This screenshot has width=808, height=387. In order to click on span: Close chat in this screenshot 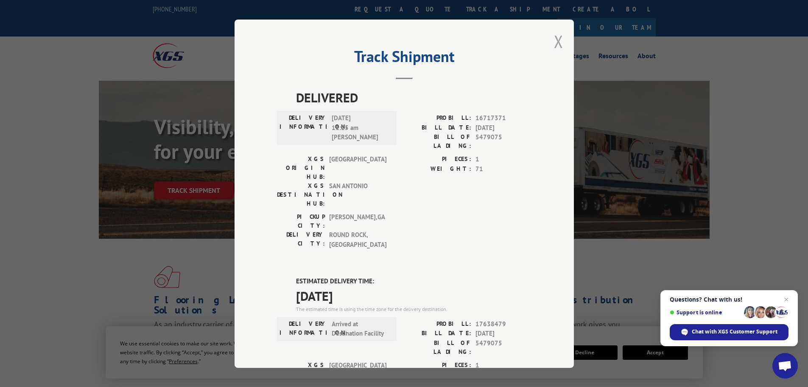, I will do `click(787, 299)`.